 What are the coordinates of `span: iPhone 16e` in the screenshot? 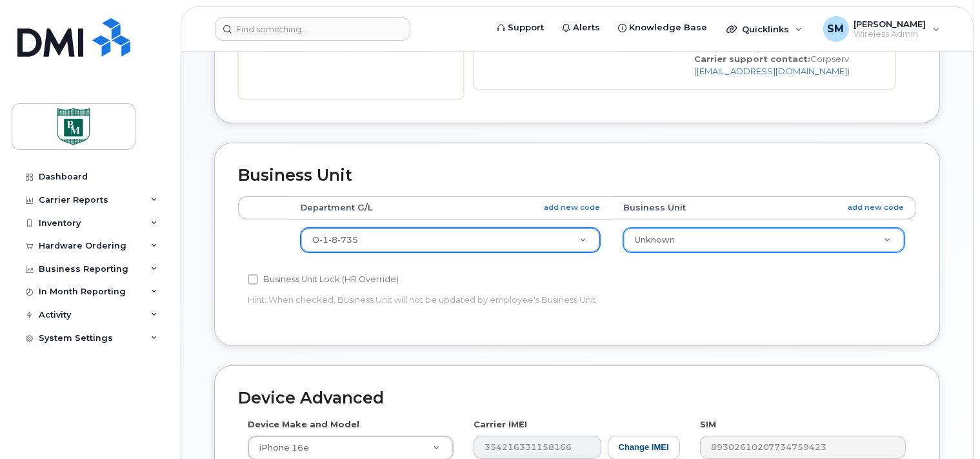 It's located at (280, 448).